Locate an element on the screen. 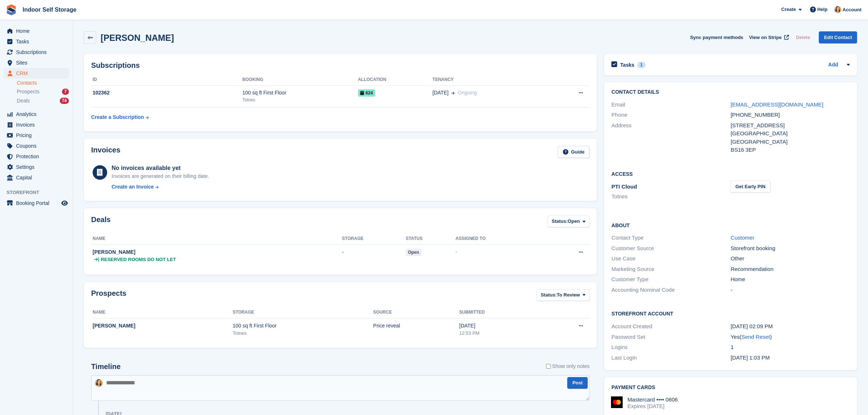  div: Recommendation is located at coordinates (790, 269).